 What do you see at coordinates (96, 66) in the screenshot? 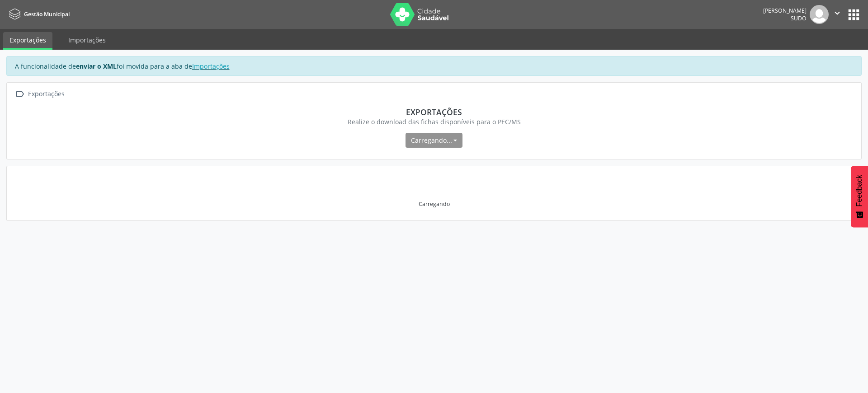
I see `strong: enviar o XML` at bounding box center [96, 66].